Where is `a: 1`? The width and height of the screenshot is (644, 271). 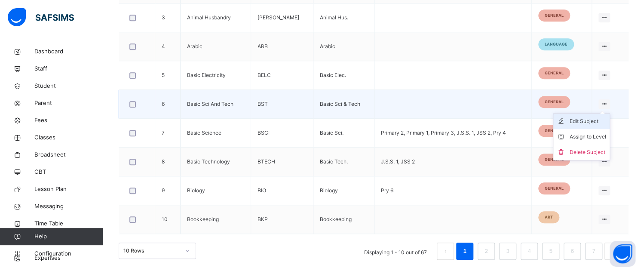 a: 1 is located at coordinates (464, 251).